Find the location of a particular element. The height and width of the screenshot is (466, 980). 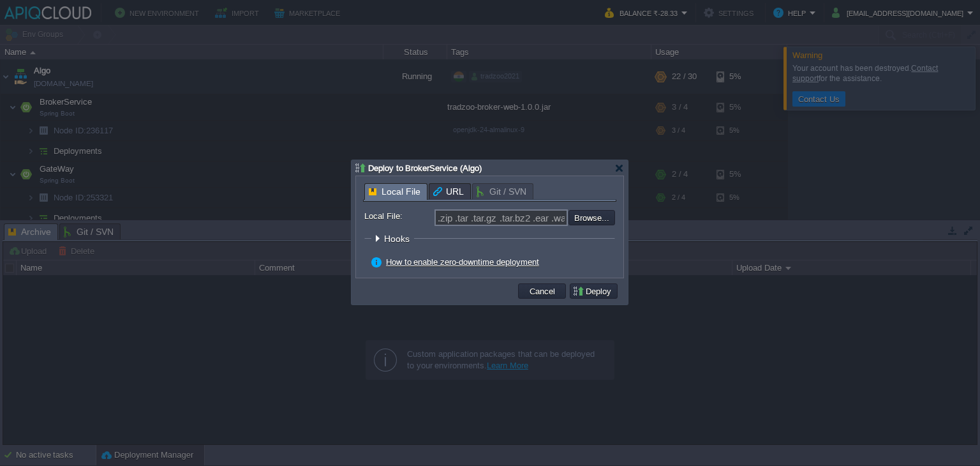

label: Local File: is located at coordinates (399, 216).